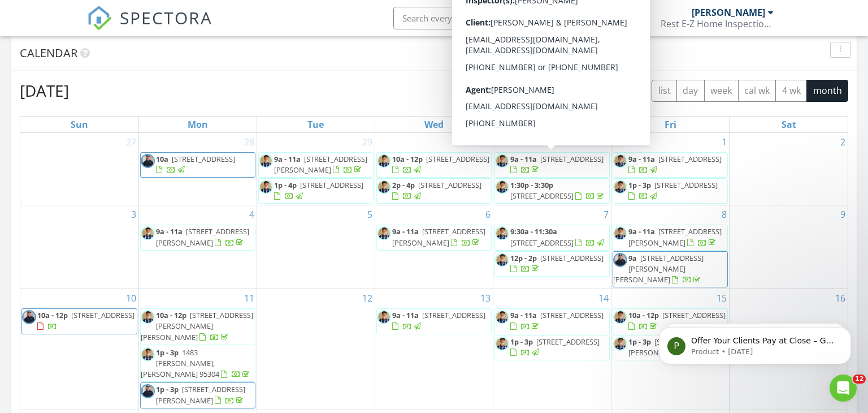  Describe the element at coordinates (198, 124) in the screenshot. I see `a: Monday` at that location.